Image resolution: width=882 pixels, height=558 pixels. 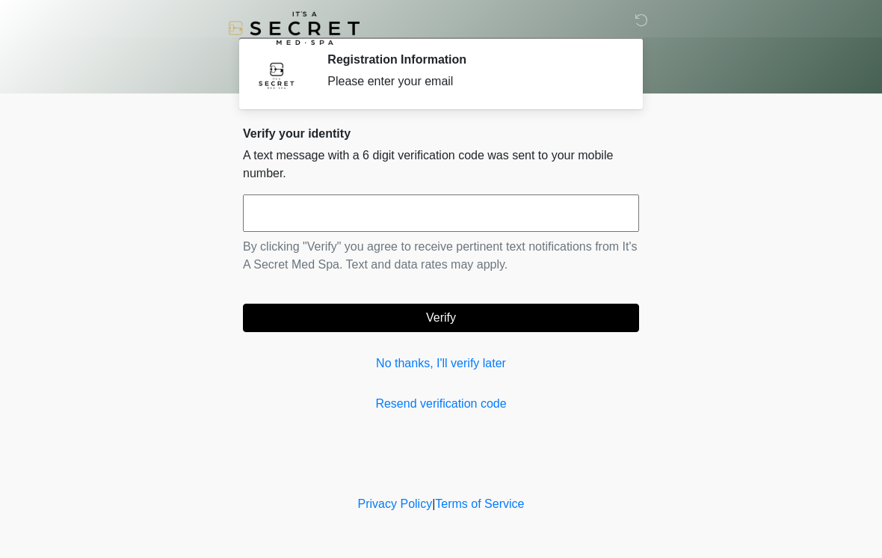 What do you see at coordinates (441, 404) in the screenshot?
I see `a: Resend verification code` at bounding box center [441, 404].